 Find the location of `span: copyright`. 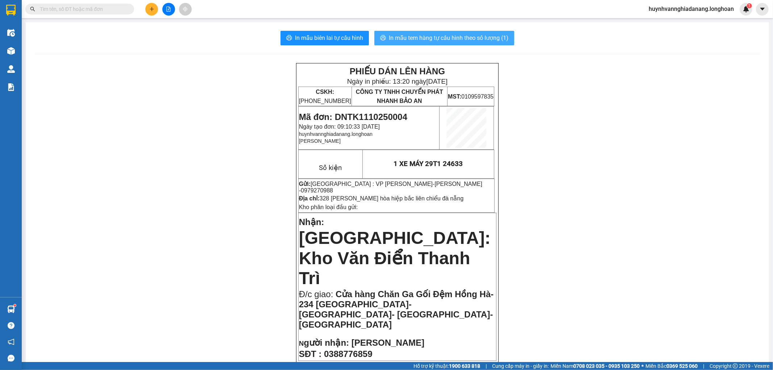

span: copyright is located at coordinates (736, 366).